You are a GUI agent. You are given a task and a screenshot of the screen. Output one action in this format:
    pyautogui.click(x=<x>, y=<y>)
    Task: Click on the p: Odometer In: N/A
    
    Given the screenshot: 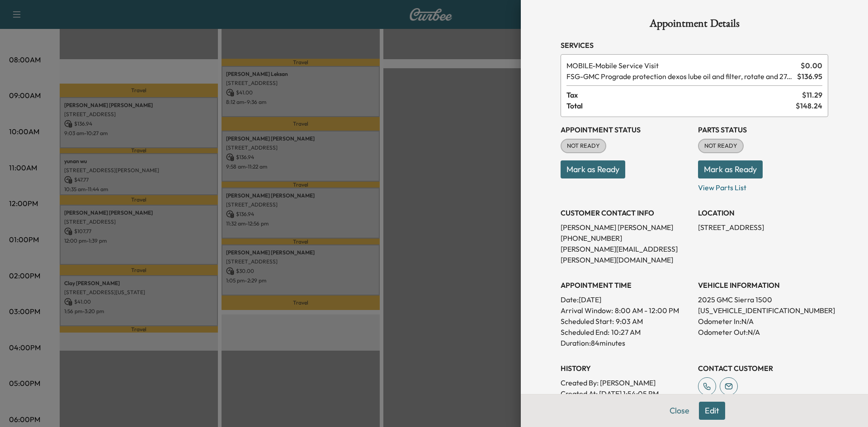 What is the action you would take?
    pyautogui.click(x=763, y=322)
    